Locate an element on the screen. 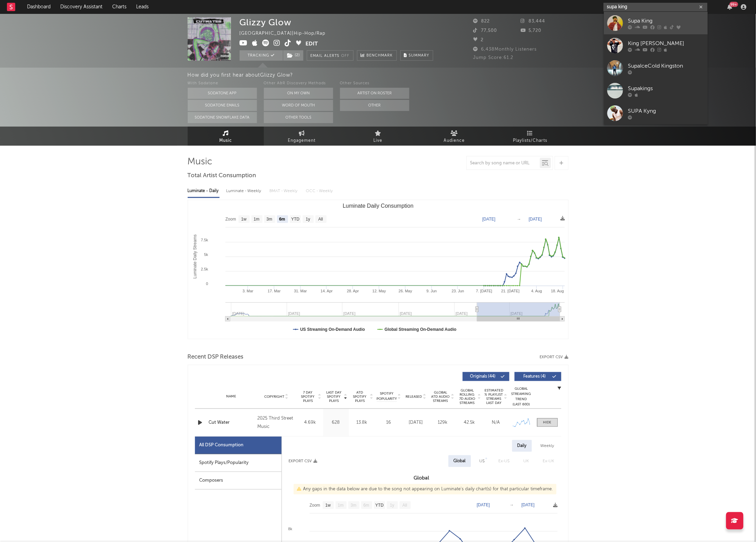 The image size is (756, 542). text: YTD is located at coordinates (295, 220).